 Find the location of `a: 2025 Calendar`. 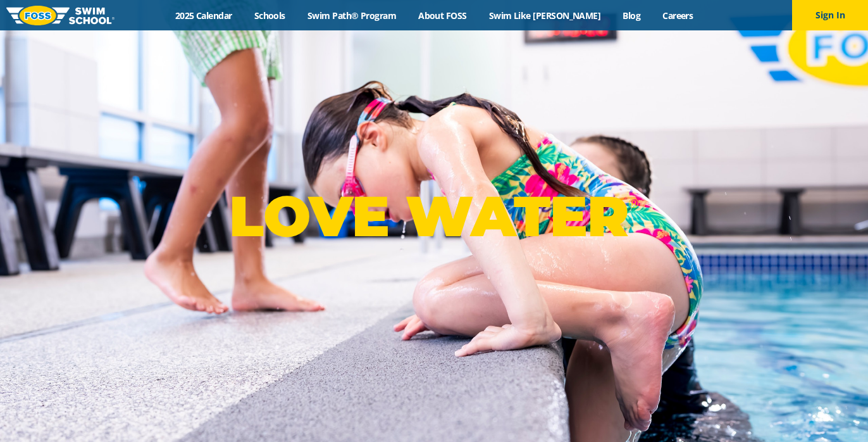

a: 2025 Calendar is located at coordinates (203, 15).